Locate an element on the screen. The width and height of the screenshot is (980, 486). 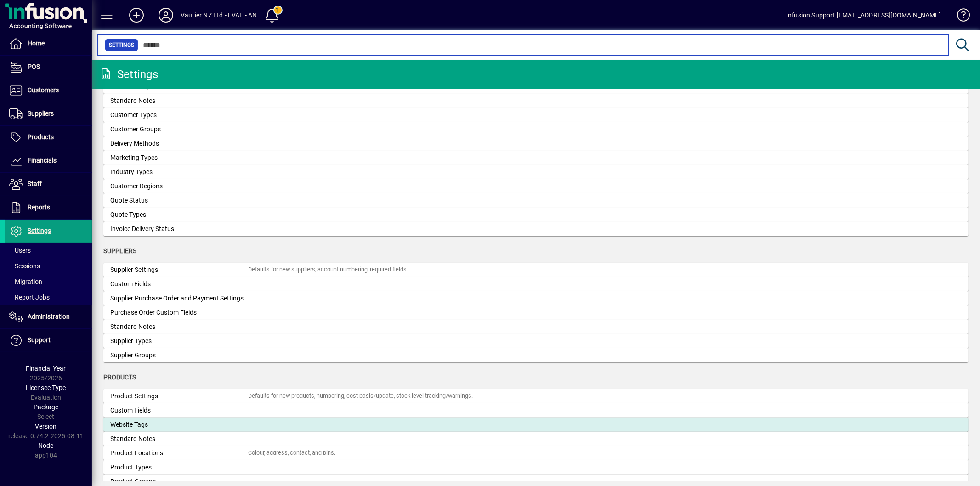
a: Customer Types is located at coordinates (535, 115).